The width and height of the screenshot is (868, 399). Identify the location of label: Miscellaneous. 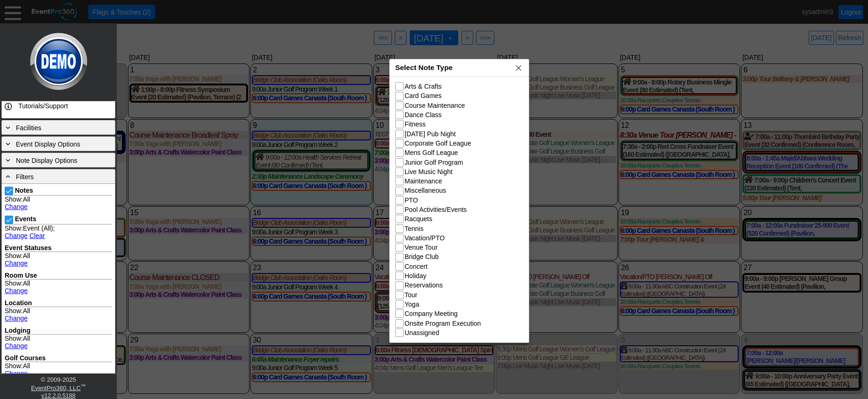
(425, 190).